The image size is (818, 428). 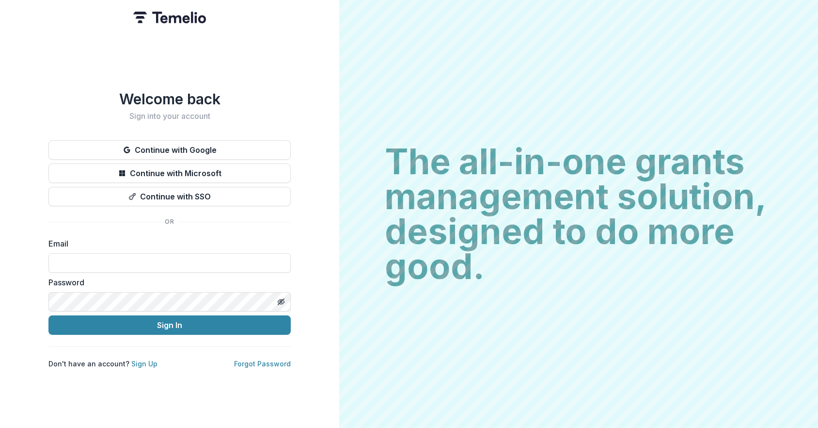 I want to click on button: Continue with SSO, so click(x=170, y=196).